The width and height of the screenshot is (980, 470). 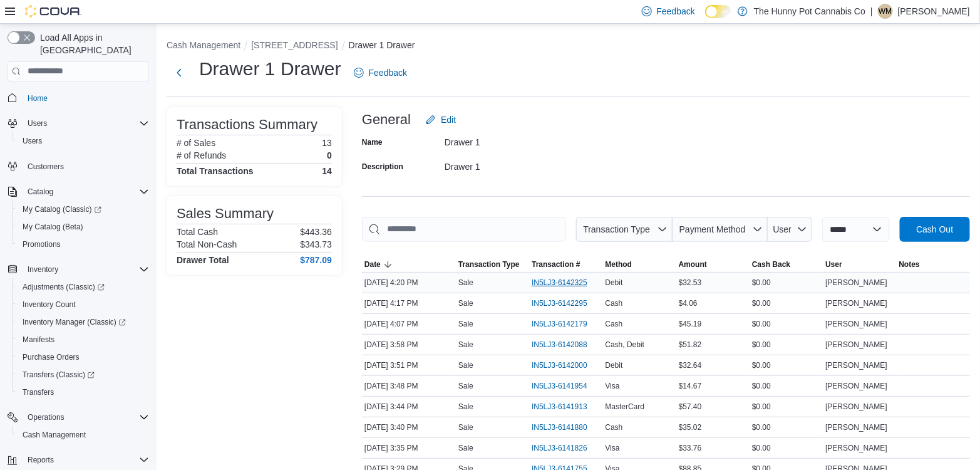 I want to click on span: IN5LJ3-6141913, so click(x=559, y=407).